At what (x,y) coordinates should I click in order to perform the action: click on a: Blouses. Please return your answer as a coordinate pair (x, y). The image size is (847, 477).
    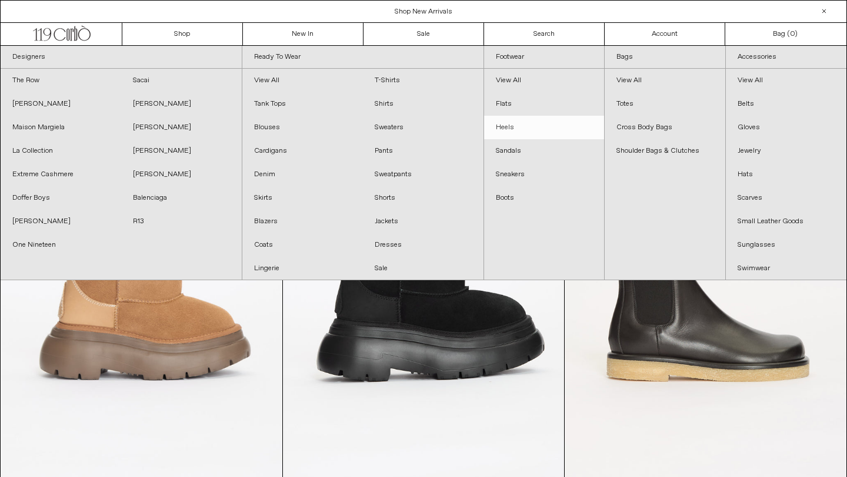
    Looking at the image, I should click on (302, 128).